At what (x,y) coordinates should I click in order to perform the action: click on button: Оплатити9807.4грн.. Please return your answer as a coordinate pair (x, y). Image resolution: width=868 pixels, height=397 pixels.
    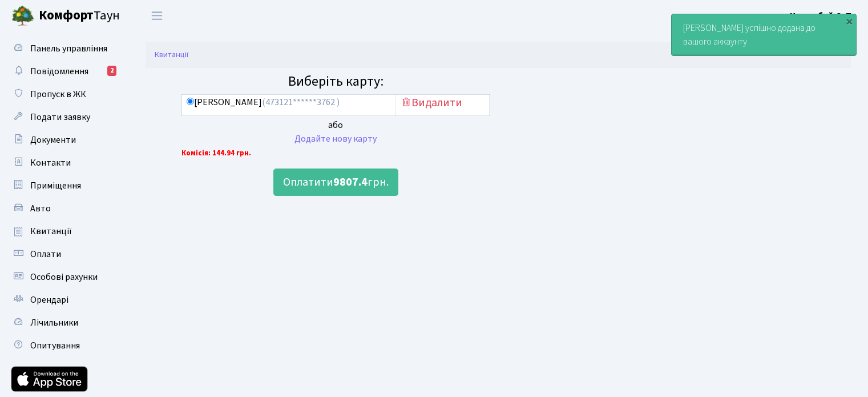
    Looking at the image, I should click on (335, 182).